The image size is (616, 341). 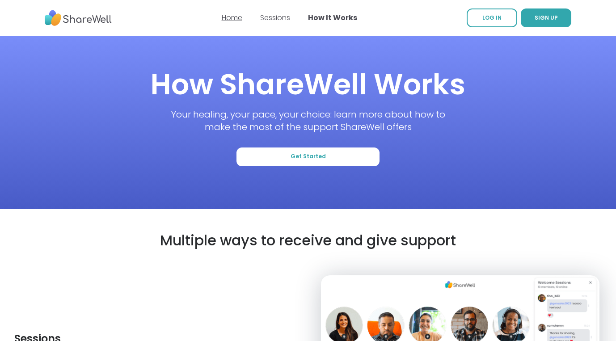 I want to click on a: Home, so click(x=232, y=17).